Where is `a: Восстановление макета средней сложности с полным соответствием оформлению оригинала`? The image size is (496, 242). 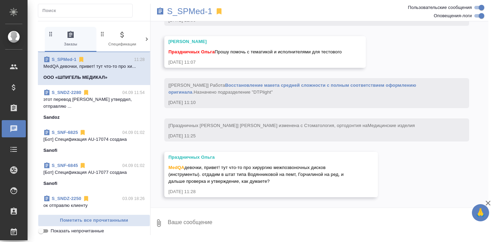
a: Восстановление макета средней сложности с полным соответствием оформлению оригинала is located at coordinates (293, 89).